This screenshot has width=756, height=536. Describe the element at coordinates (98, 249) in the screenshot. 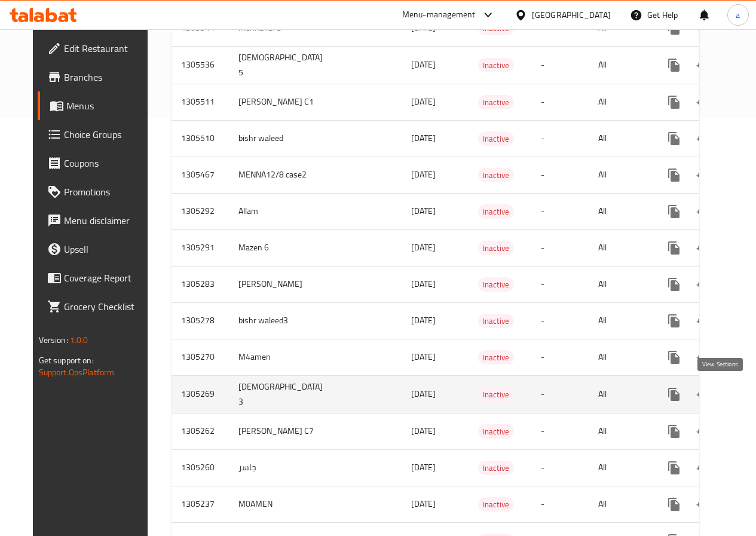

I see `a: Upsell` at that location.